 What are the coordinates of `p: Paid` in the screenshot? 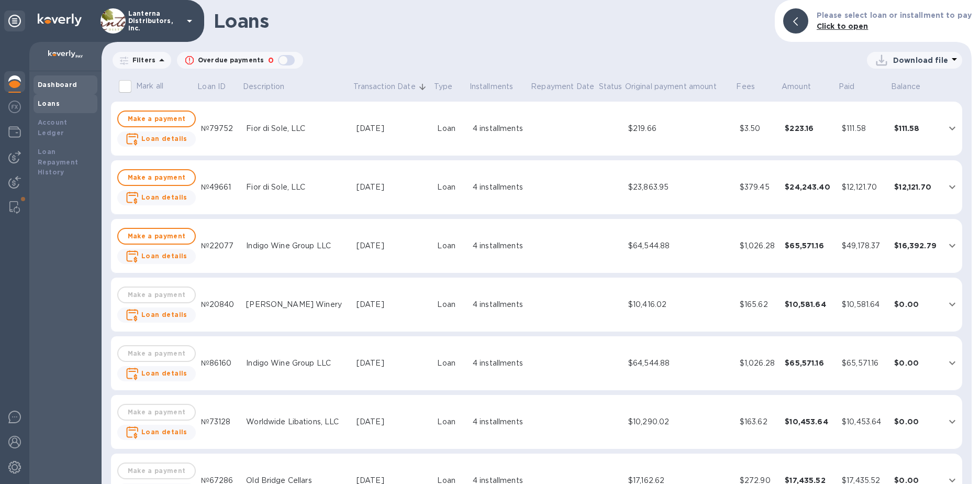 It's located at (846, 87).